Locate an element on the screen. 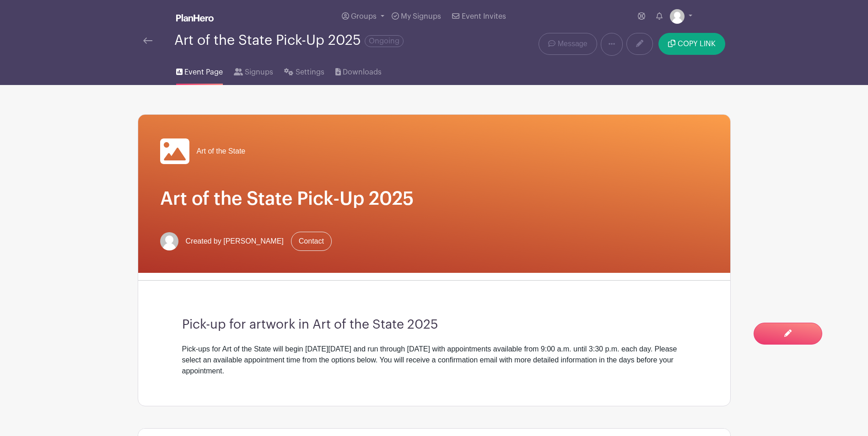  h3: Pick-up for artwork in Art of the State 2025 is located at coordinates (434, 325).